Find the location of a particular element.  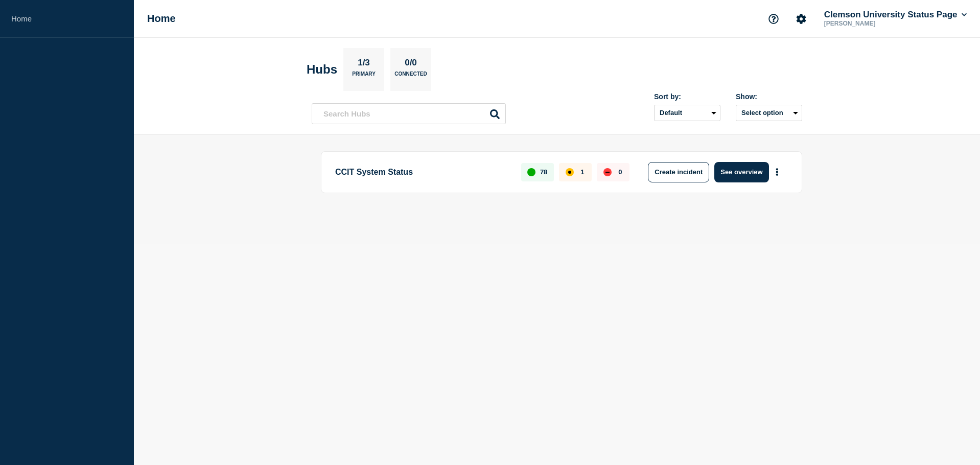

div: down is located at coordinates (608, 172).